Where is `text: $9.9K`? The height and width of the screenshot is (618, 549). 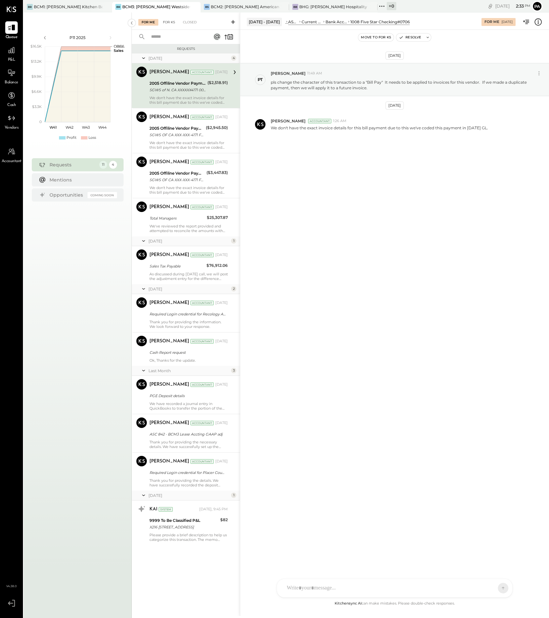 text: $9.9K is located at coordinates (36, 76).